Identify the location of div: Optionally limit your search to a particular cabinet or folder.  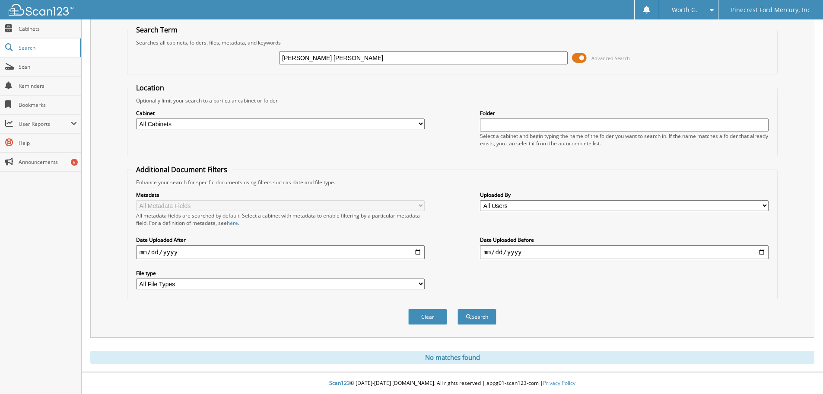
(453, 100).